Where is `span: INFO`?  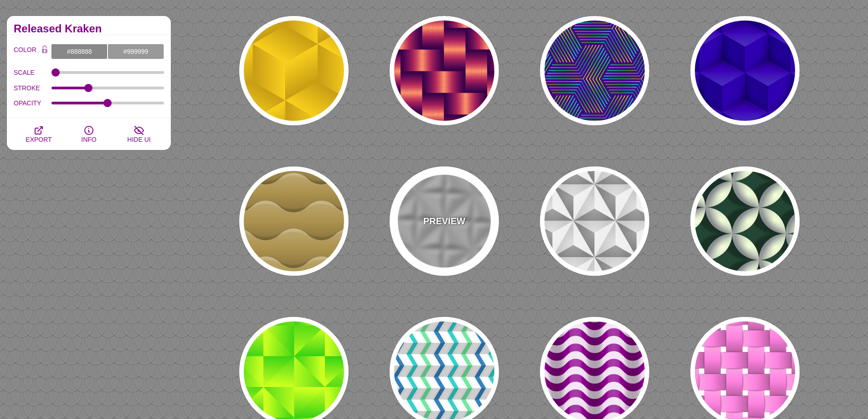 span: INFO is located at coordinates (88, 139).